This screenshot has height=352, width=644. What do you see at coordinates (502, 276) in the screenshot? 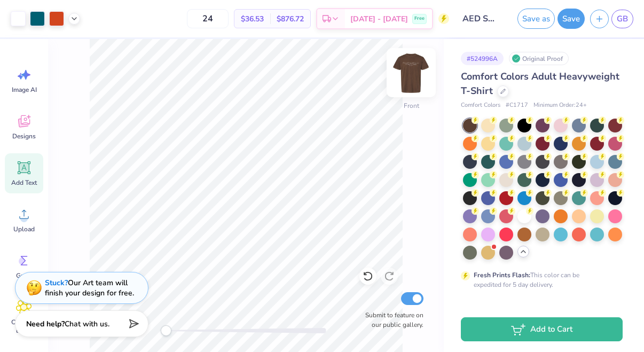
I see `strong: Fresh Prints Flash:` at bounding box center [502, 276].